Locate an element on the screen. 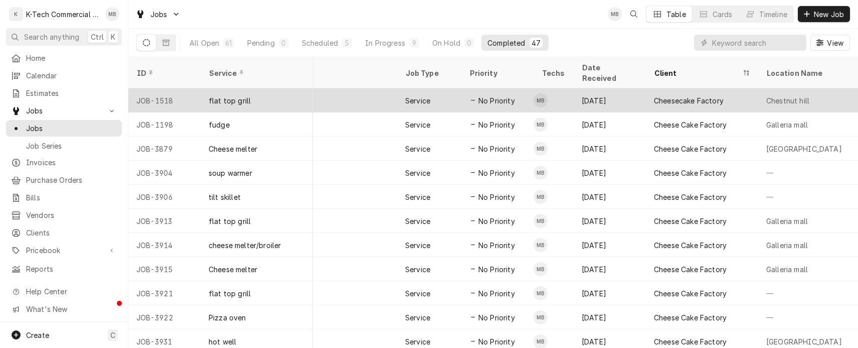 The width and height of the screenshot is (858, 348). div: JOB-3906 is located at coordinates (165, 197).